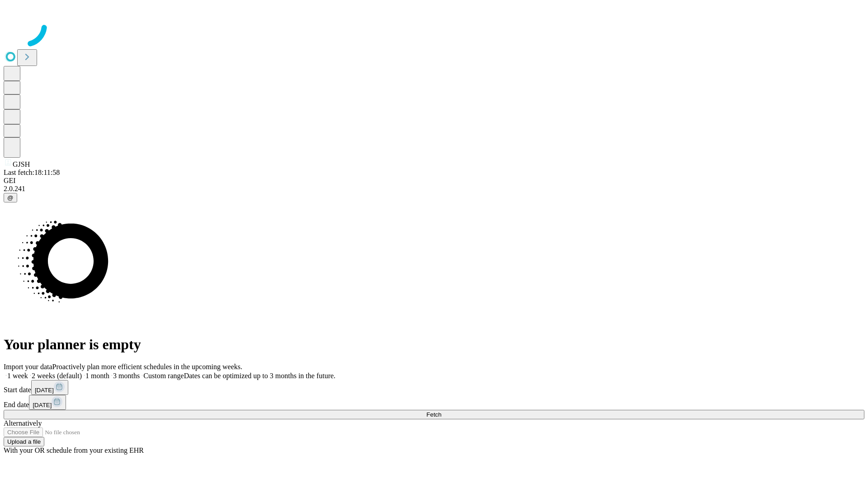 The height and width of the screenshot is (488, 868). Describe the element at coordinates (259, 375) in the screenshot. I see `span: Dates can be optimized up to 3 months in the future.` at that location.